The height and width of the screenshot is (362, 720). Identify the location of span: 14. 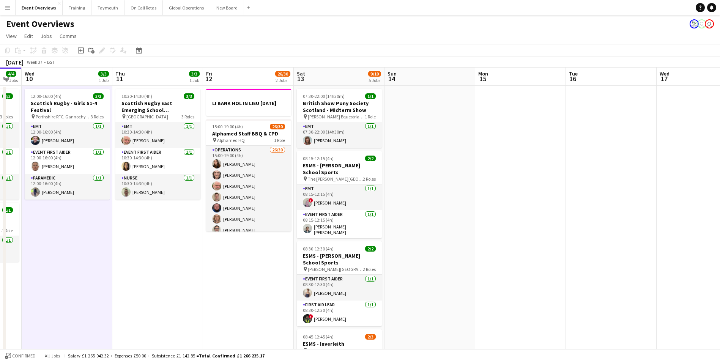
(391, 79).